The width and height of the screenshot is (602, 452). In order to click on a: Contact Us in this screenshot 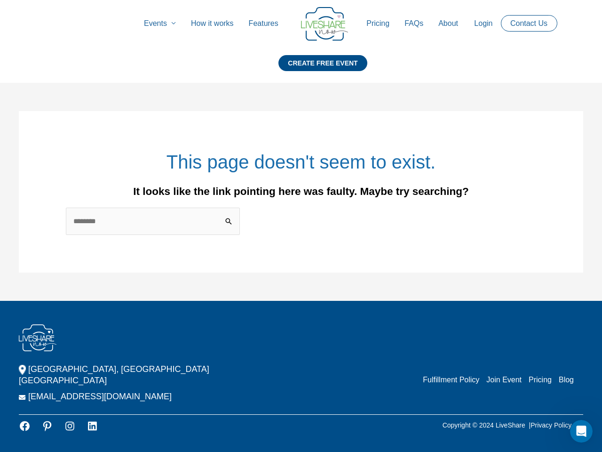, I will do `click(529, 23)`.